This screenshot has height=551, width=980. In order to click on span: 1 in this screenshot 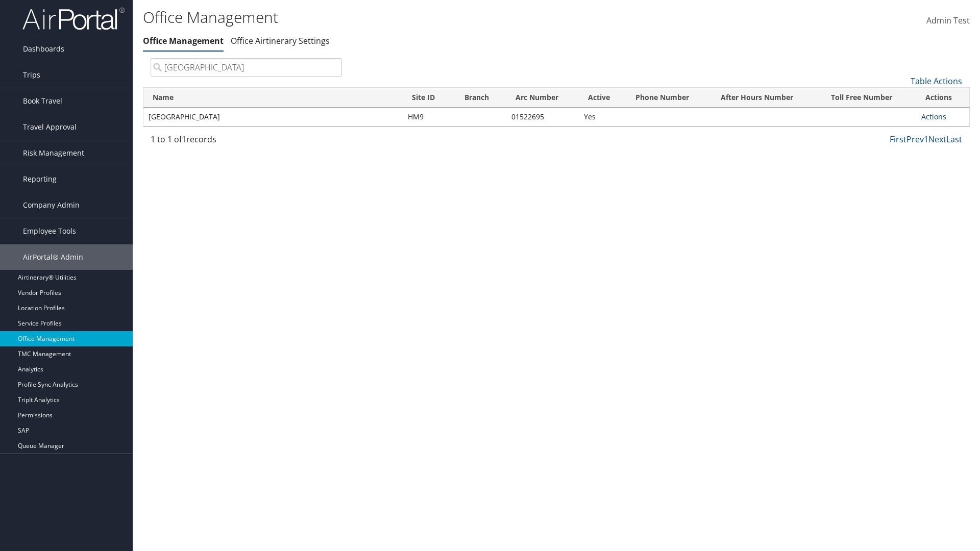, I will do `click(184, 139)`.